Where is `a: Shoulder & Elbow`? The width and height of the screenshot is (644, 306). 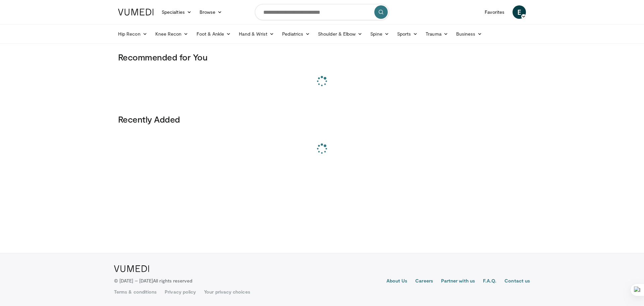 a: Shoulder & Elbow is located at coordinates (340, 34).